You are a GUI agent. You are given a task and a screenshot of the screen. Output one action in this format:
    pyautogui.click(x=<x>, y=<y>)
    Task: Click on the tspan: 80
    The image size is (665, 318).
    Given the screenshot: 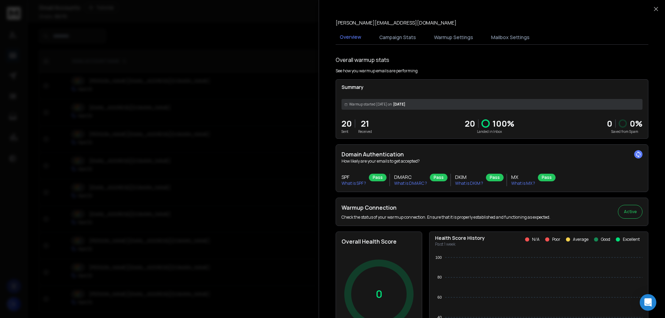 What is the action you would take?
    pyautogui.click(x=440, y=278)
    